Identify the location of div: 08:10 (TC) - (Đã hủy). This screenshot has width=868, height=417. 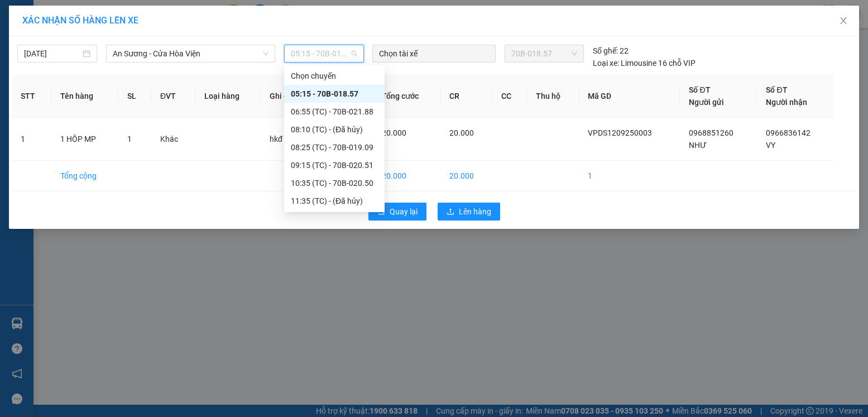
(335, 129).